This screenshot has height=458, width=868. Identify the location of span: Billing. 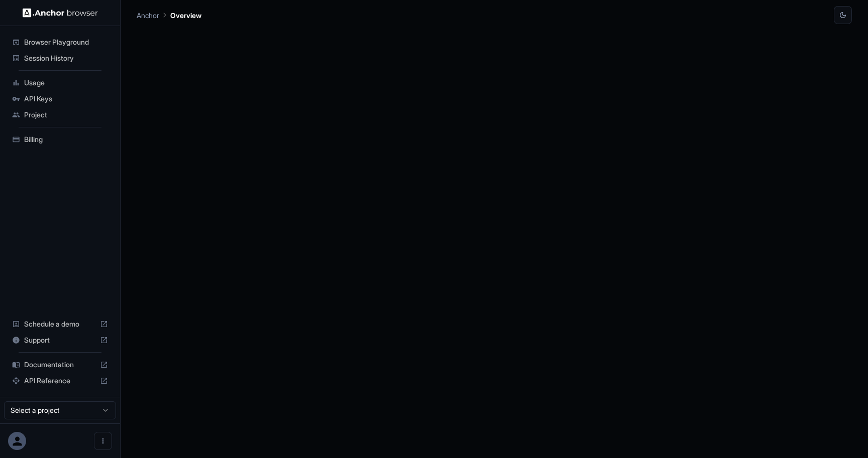
(66, 140).